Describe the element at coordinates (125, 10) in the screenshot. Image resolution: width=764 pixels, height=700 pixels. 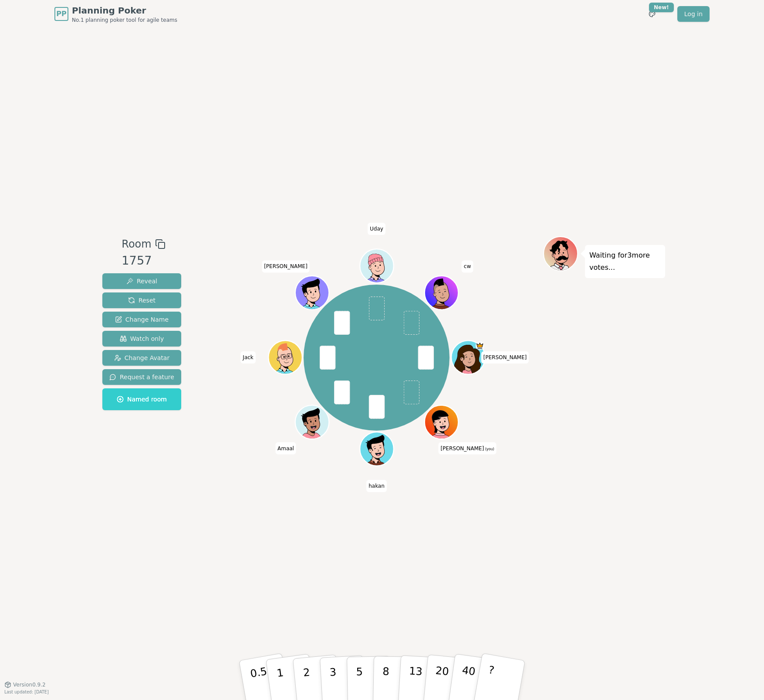
I see `span: Planning Poker` at that location.